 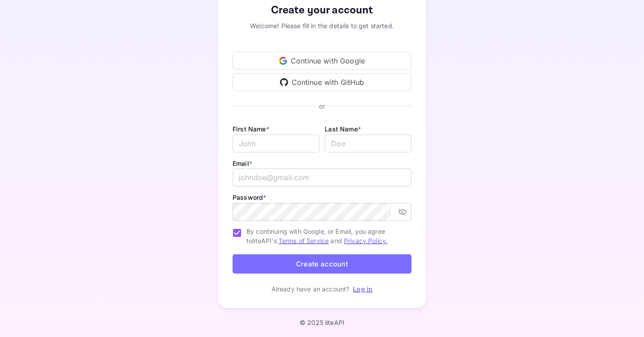 What do you see at coordinates (322, 10) in the screenshot?
I see `div: Create your account` at bounding box center [322, 10].